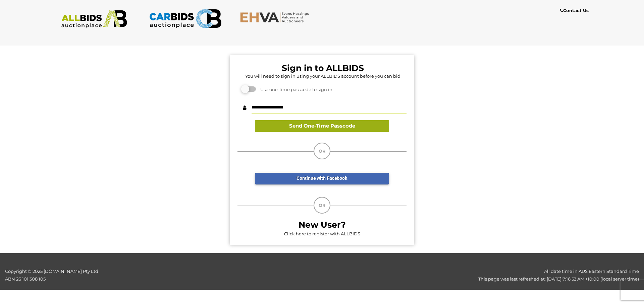 The image size is (644, 305). Describe the element at coordinates (185, 18) in the screenshot. I see `img: CARBIDS.com.au` at that location.